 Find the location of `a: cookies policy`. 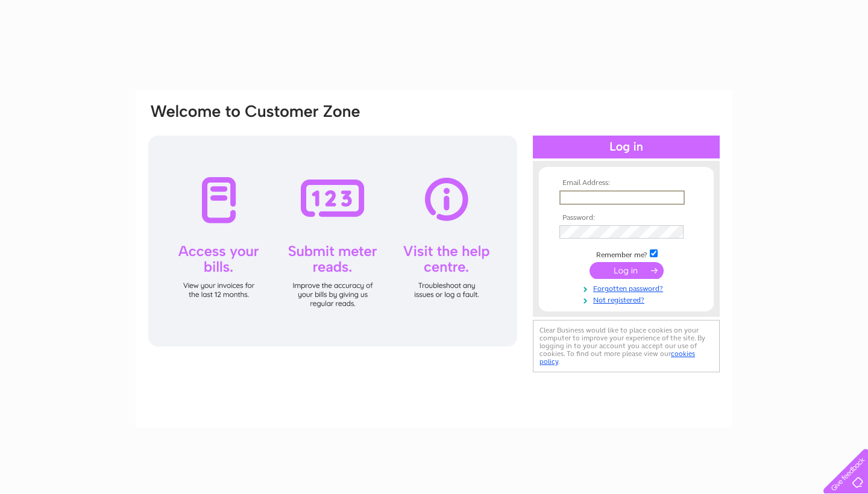

a: cookies policy is located at coordinates (617, 357).